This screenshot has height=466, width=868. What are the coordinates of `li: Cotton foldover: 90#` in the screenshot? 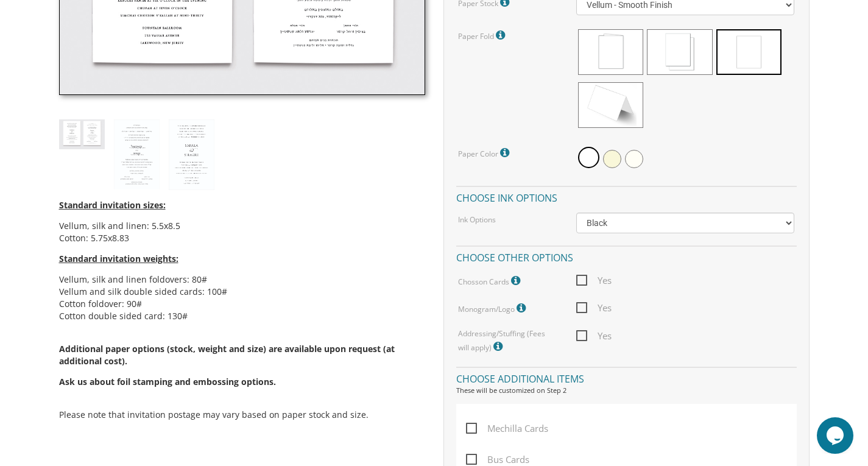 It's located at (242, 304).